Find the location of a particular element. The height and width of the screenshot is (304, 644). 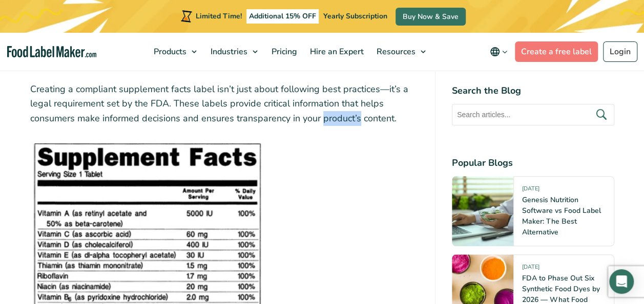

p: Creating a compliant supplement facts label isn’t just about following best practices—it’s a lega... is located at coordinates (225, 104).